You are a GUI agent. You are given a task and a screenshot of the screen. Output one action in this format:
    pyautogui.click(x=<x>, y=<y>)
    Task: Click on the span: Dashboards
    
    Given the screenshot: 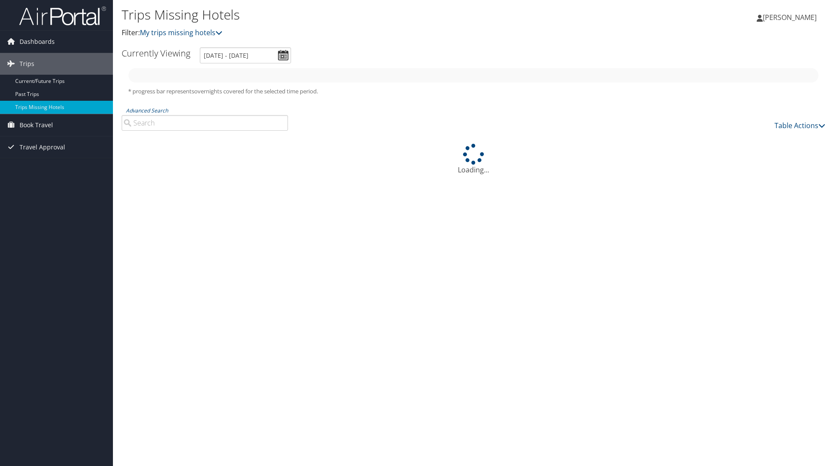 What is the action you would take?
    pyautogui.click(x=37, y=42)
    